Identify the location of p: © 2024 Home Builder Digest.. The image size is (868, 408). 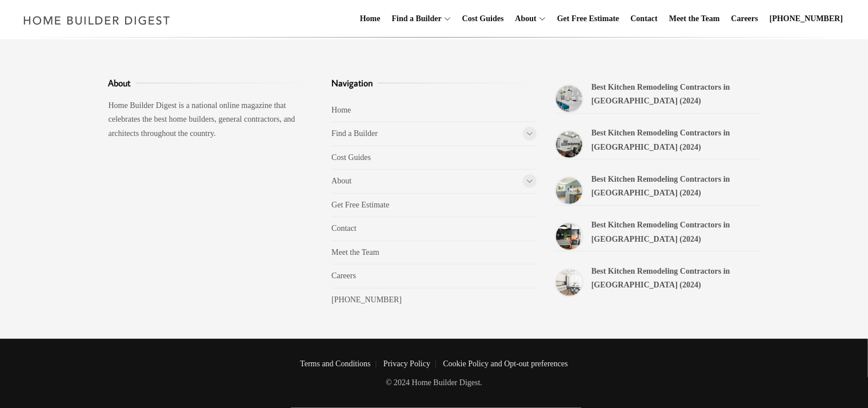
(434, 382).